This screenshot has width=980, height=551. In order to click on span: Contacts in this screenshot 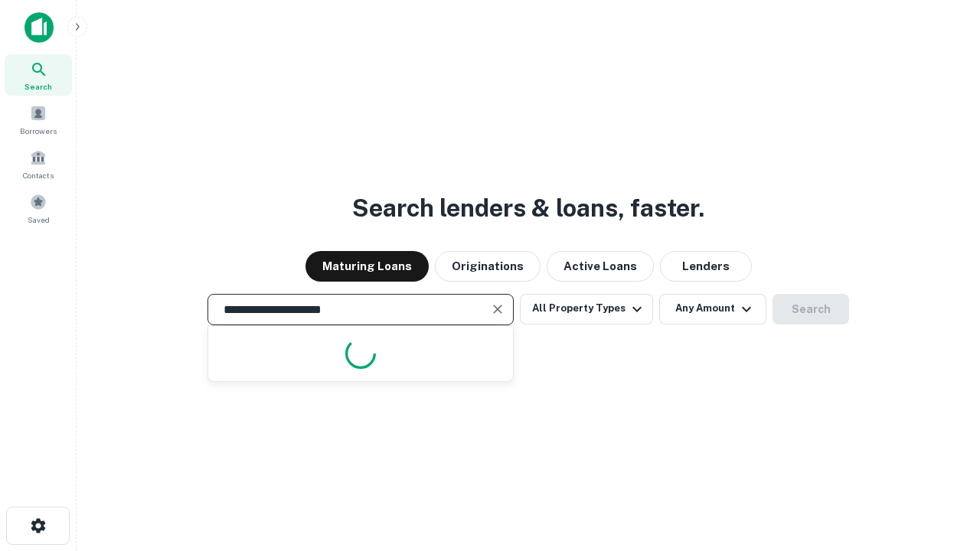, I will do `click(38, 175)`.